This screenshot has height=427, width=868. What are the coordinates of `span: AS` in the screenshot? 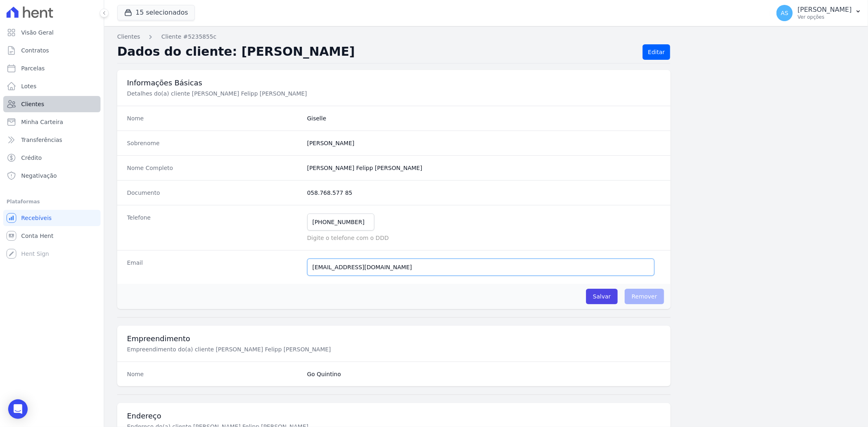 It's located at (785, 13).